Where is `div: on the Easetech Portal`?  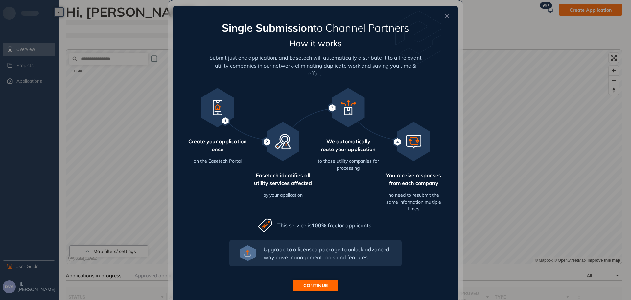
div: on the Easetech Portal is located at coordinates (217, 168).